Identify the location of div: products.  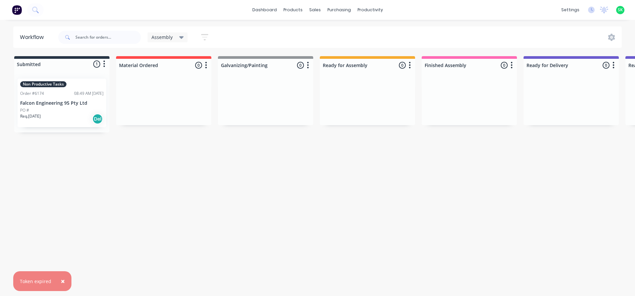
(293, 10).